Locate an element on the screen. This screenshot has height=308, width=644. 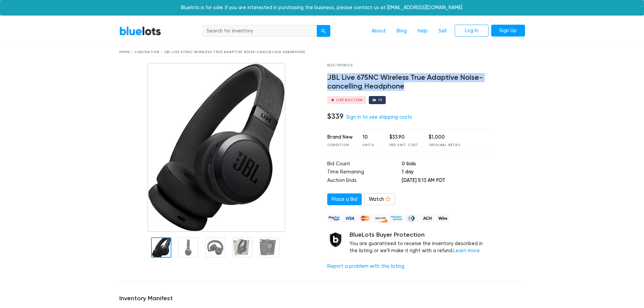
img: a138a4b8-8ac1-44e5-a0a0-4d20f6e952a8-1745470631.jpeg is located at coordinates (216, 147).